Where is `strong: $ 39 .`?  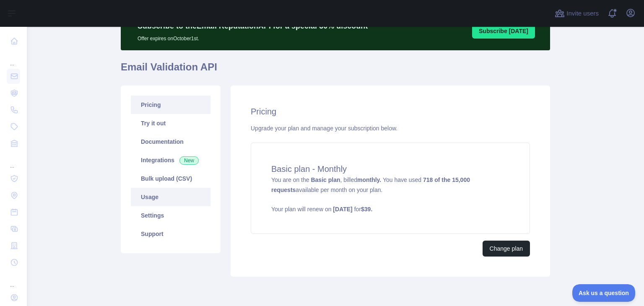
strong: $ 39 . is located at coordinates (366, 209).